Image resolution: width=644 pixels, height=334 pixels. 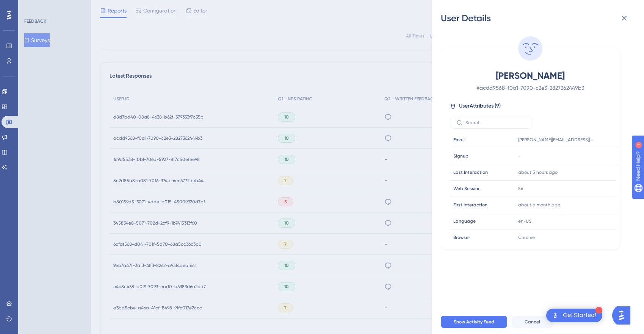 I want to click on span: Chrome, so click(x=527, y=237).